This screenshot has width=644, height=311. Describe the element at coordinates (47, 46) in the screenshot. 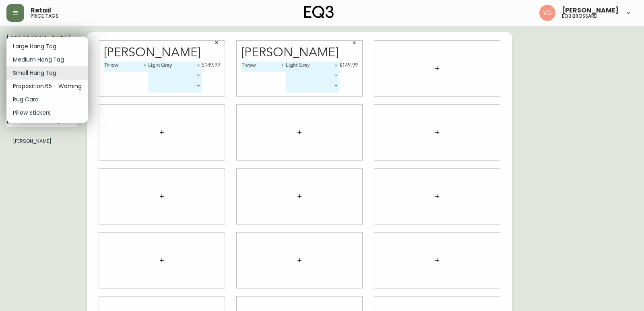

I see `li: Large Hang Tag` at that location.